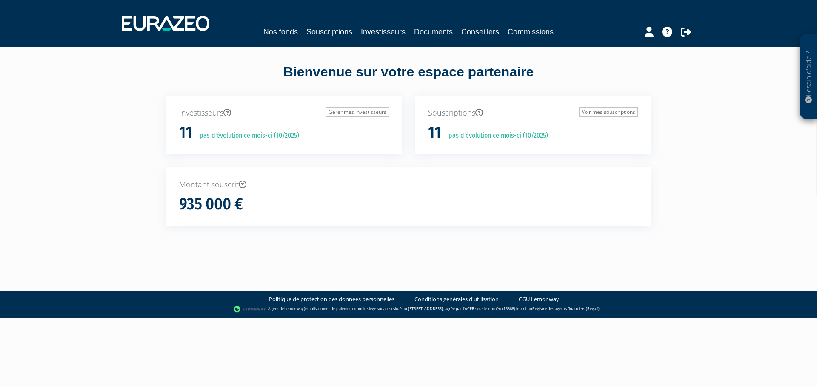  What do you see at coordinates (284, 113) in the screenshot?
I see `p: Investisseurs` at bounding box center [284, 113].